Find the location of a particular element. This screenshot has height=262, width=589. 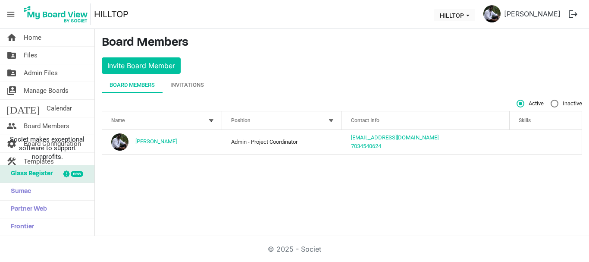

span: Admin Files is located at coordinates (41, 73).